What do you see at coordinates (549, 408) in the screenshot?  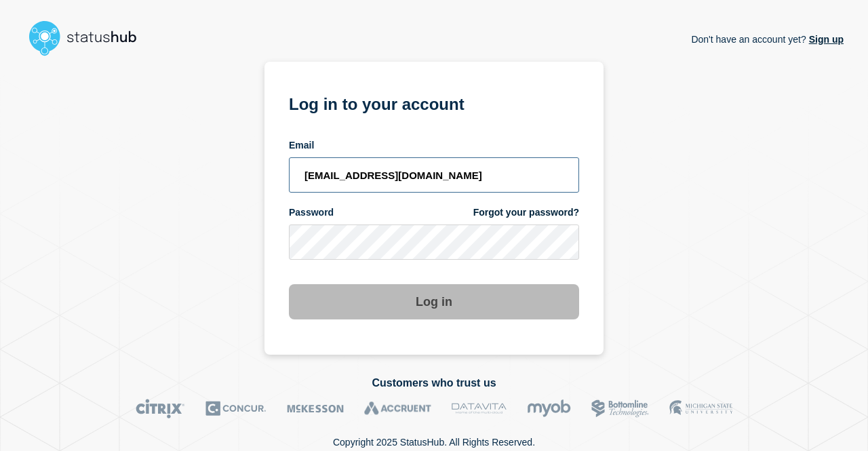 I see `img: myob logo` at bounding box center [549, 408].